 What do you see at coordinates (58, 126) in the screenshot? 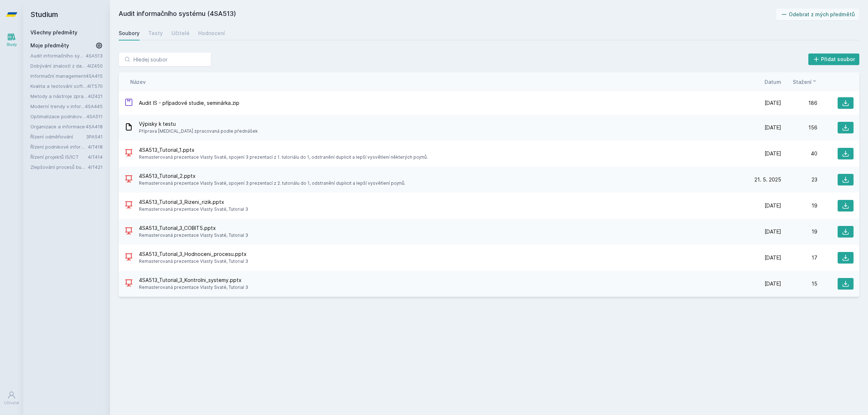
I see `a: Organizace a informace` at bounding box center [58, 126].